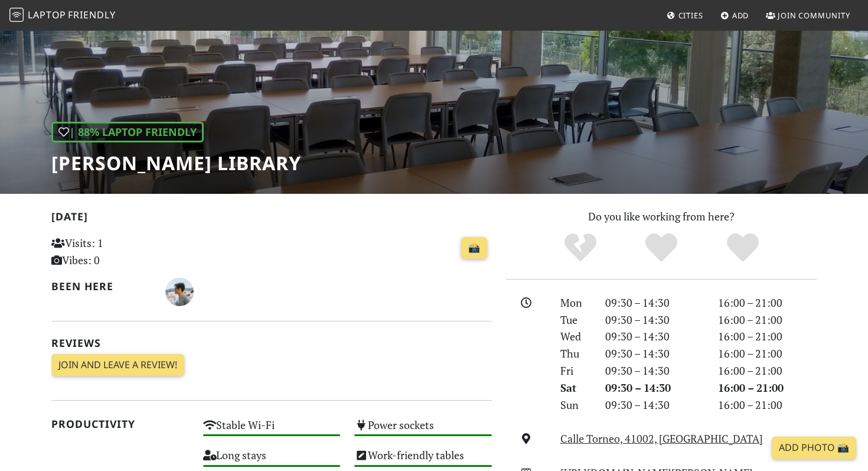 The image size is (868, 471). Describe the element at coordinates (118, 365) in the screenshot. I see `a: Join and leave a review!` at that location.